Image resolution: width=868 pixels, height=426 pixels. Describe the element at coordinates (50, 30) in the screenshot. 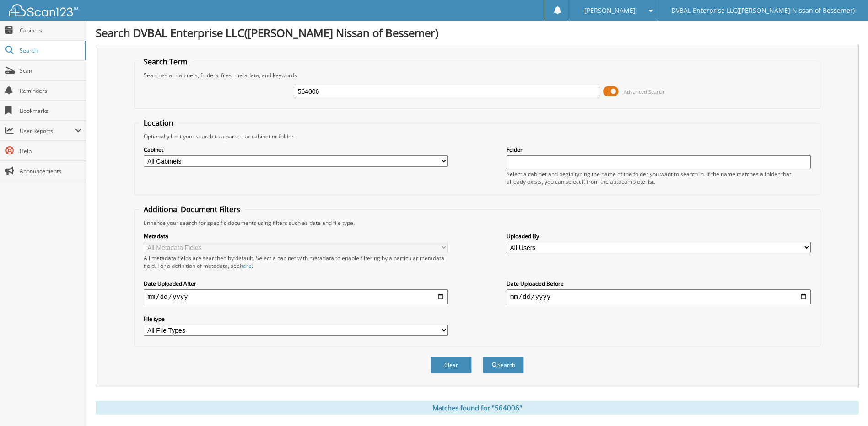

I see `span: Cabinets` at that location.